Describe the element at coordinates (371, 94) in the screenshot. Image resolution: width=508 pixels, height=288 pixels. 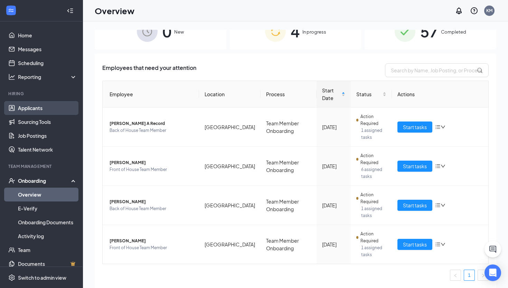
I see `th: Status` at that location.